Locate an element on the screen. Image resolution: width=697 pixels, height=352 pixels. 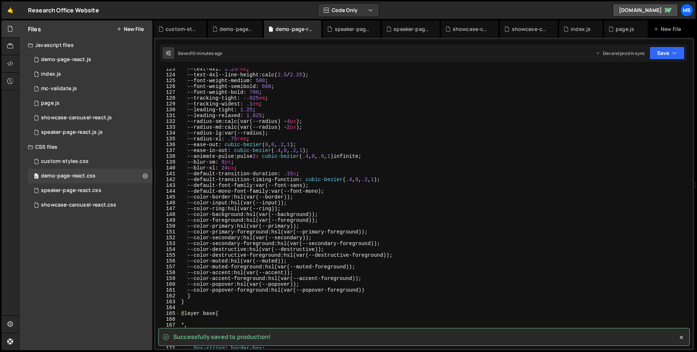
div: 139 is located at coordinates (168, 162).